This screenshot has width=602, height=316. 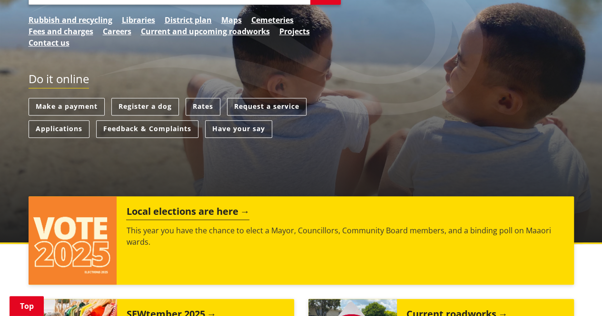 What do you see at coordinates (27, 306) in the screenshot?
I see `a: Top` at bounding box center [27, 306].